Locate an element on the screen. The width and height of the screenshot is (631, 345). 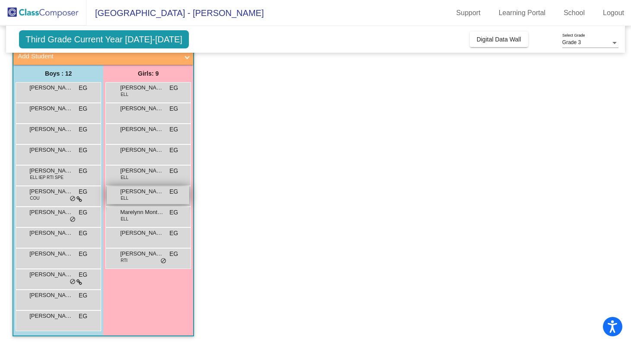
span: RTI is located at coordinates (124, 260).